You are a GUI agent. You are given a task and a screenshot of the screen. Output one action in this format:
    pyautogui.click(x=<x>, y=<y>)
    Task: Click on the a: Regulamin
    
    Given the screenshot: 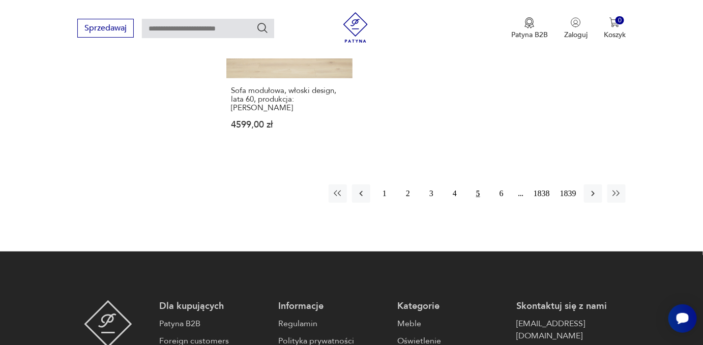 What is the action you would take?
    pyautogui.click(x=333, y=324)
    